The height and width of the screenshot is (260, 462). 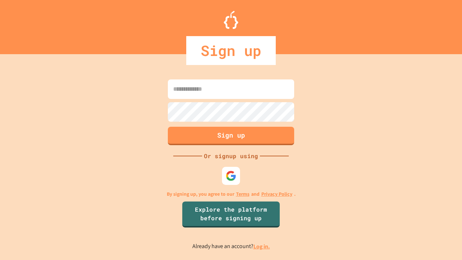 I want to click on img: Logo.svg, so click(x=231, y=20).